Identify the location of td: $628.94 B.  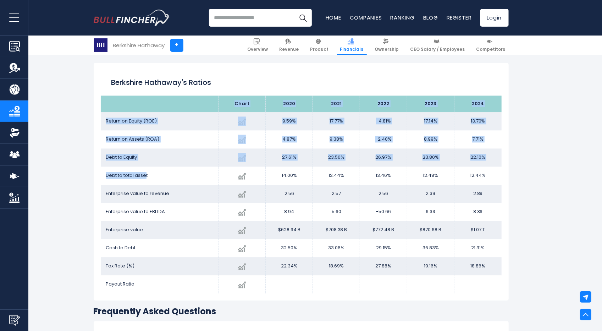
(289, 230).